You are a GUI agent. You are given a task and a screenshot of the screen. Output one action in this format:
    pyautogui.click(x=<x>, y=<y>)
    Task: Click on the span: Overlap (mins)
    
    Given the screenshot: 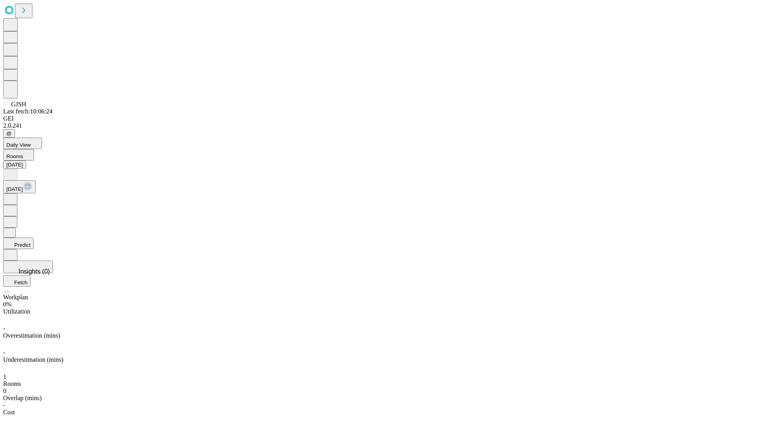 What is the action you would take?
    pyautogui.click(x=22, y=398)
    